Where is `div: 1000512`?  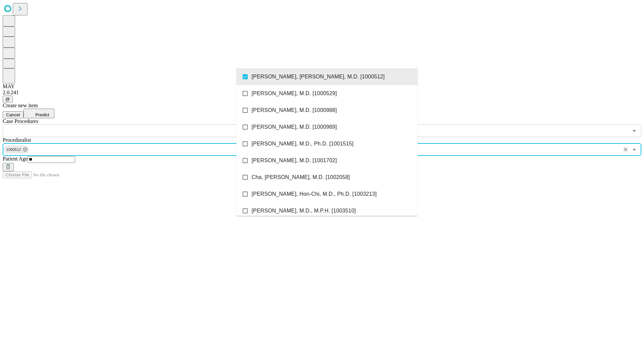
div: 1000512 is located at coordinates (16, 150).